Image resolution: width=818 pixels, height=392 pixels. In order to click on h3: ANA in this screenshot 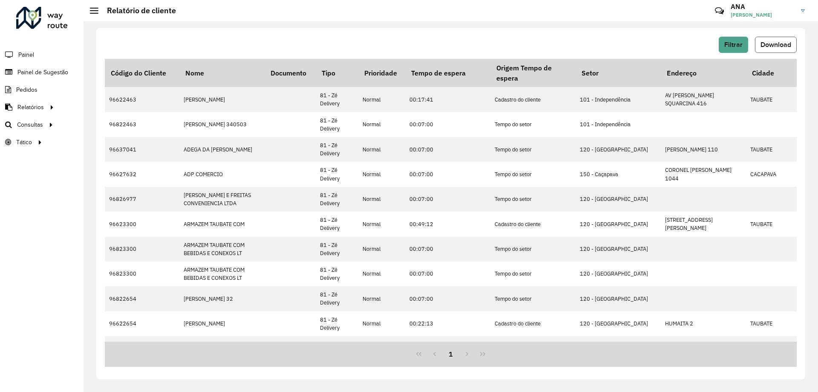, I will do `click(763, 6)`.